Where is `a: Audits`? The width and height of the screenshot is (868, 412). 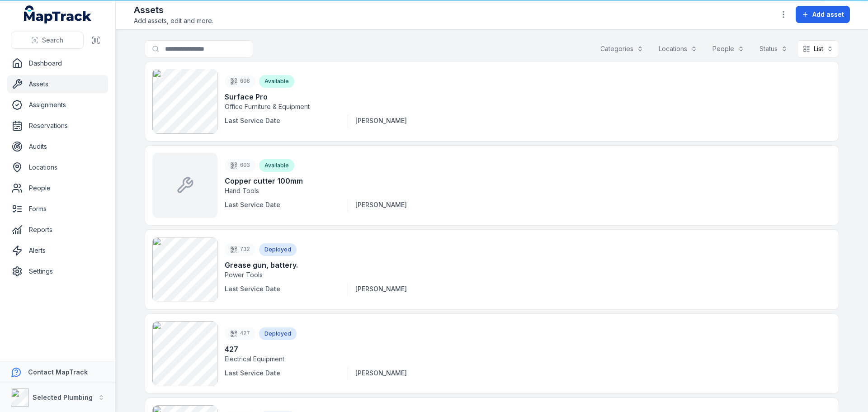 a: Audits is located at coordinates (57, 147).